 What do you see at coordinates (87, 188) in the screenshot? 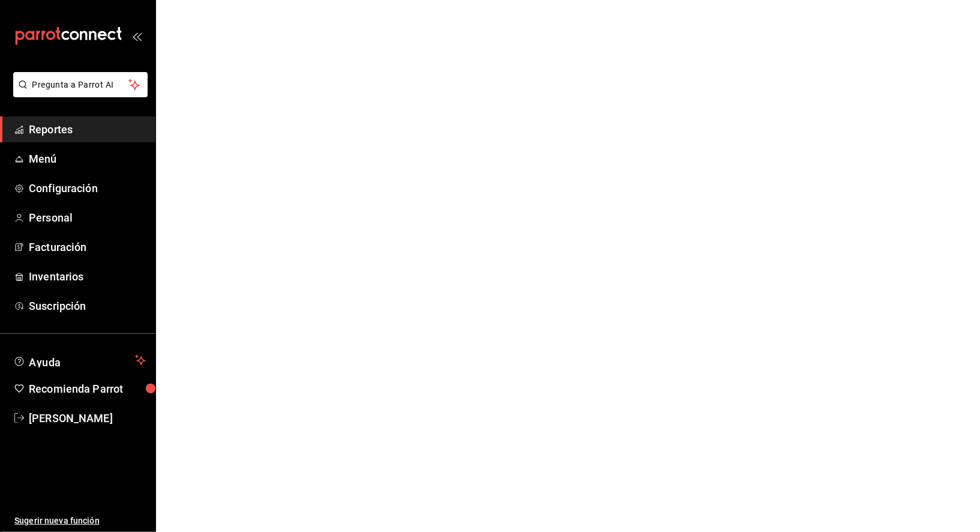
I see `span: Configuración` at bounding box center [87, 188].